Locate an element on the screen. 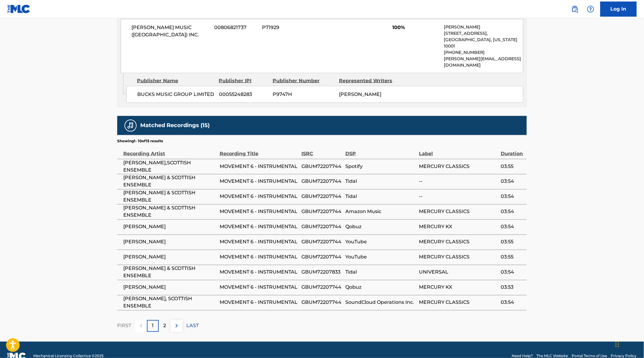  p: FIRST is located at coordinates (124, 326).